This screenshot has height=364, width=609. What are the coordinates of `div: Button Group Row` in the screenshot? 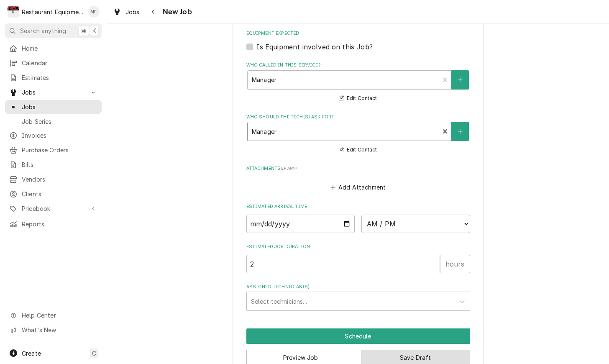 It's located at (358, 336).